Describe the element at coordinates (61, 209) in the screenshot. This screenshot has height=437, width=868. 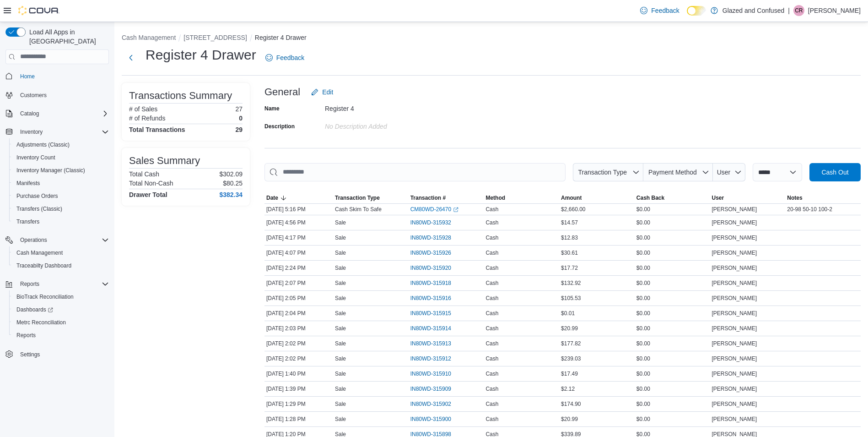
I see `button: Transfers (Classic)` at that location.